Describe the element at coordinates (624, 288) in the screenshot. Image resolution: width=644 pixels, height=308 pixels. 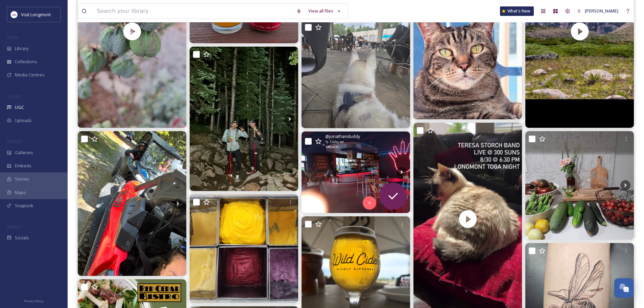
I see `button: Open Chat` at that location.